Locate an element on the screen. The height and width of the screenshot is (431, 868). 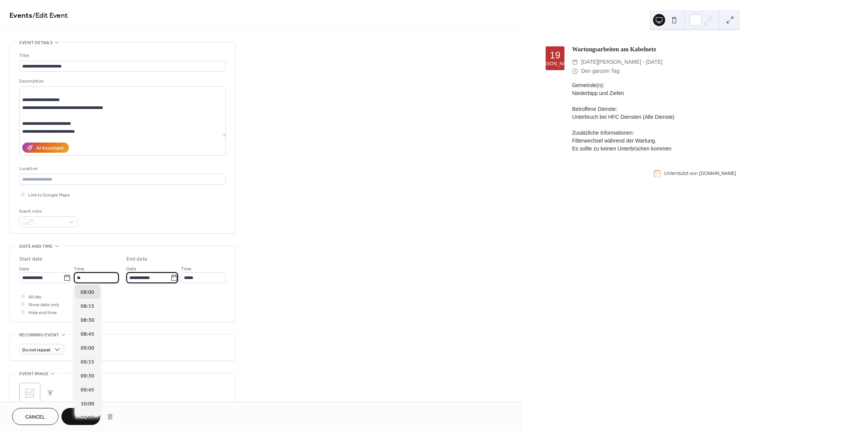
div: End date is located at coordinates (137, 259).